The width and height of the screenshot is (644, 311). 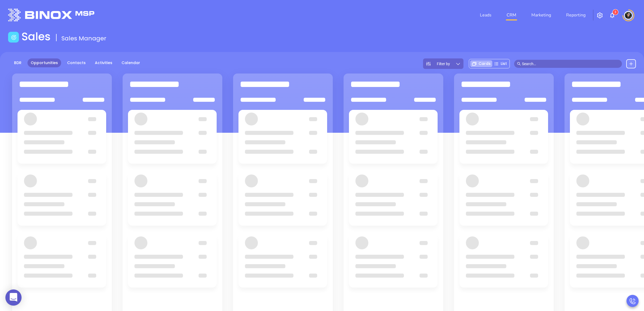 What do you see at coordinates (600, 15) in the screenshot?
I see `img: iconSetting` at bounding box center [600, 15].